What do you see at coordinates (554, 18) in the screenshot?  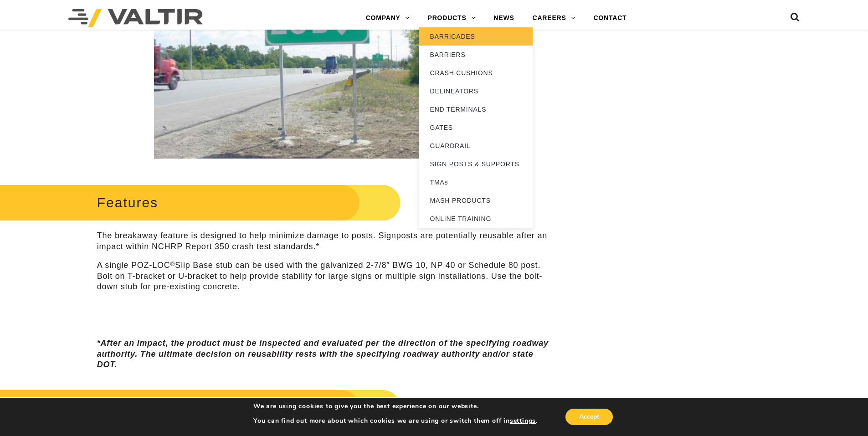 I see `a: CAREERS` at bounding box center [554, 18].